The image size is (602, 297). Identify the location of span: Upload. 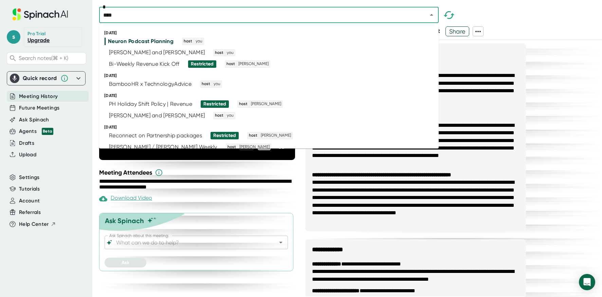
(28, 155).